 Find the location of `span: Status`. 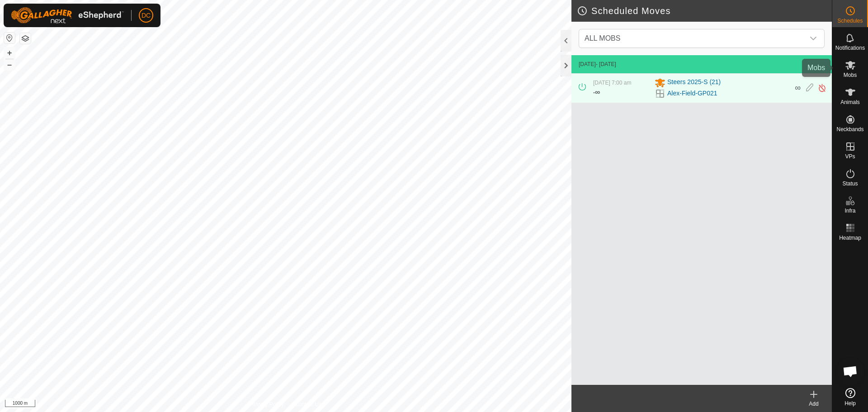

span: Status is located at coordinates (850, 184).